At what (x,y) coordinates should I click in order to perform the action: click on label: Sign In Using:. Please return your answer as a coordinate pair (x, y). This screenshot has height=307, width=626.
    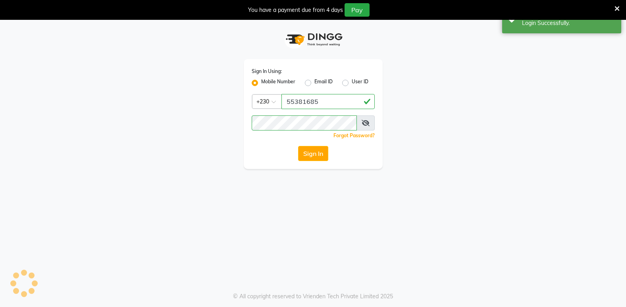
    Looking at the image, I should click on (267, 71).